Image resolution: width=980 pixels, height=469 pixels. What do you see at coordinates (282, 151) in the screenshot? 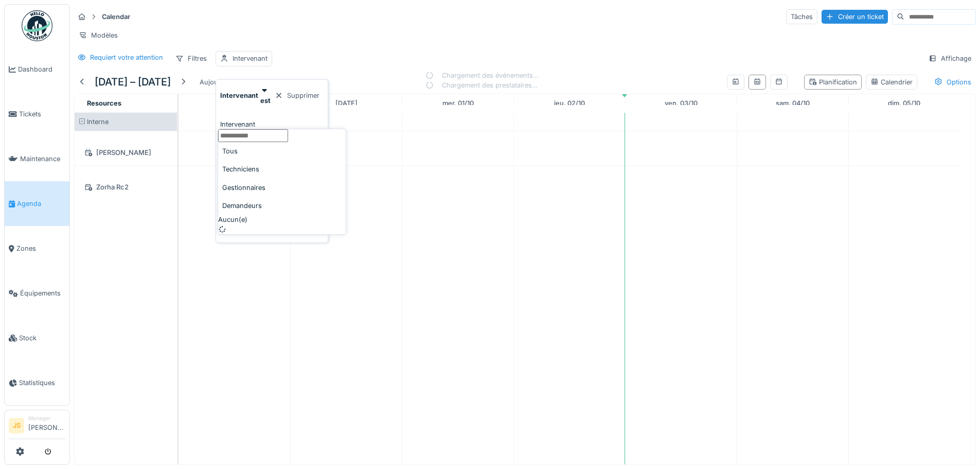
I see `div: Tous` at bounding box center [282, 151].